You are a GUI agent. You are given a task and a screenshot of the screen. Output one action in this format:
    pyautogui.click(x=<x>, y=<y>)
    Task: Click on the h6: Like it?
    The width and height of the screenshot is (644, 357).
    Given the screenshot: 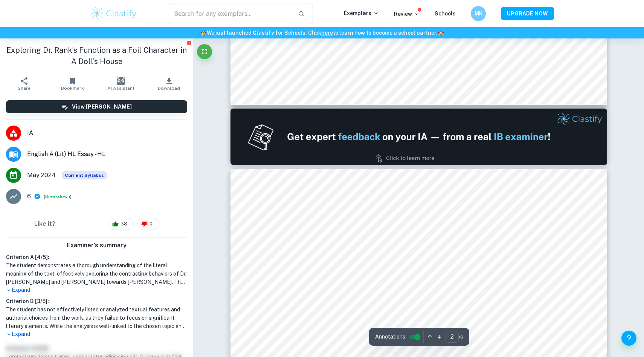 What is the action you would take?
    pyautogui.click(x=45, y=224)
    